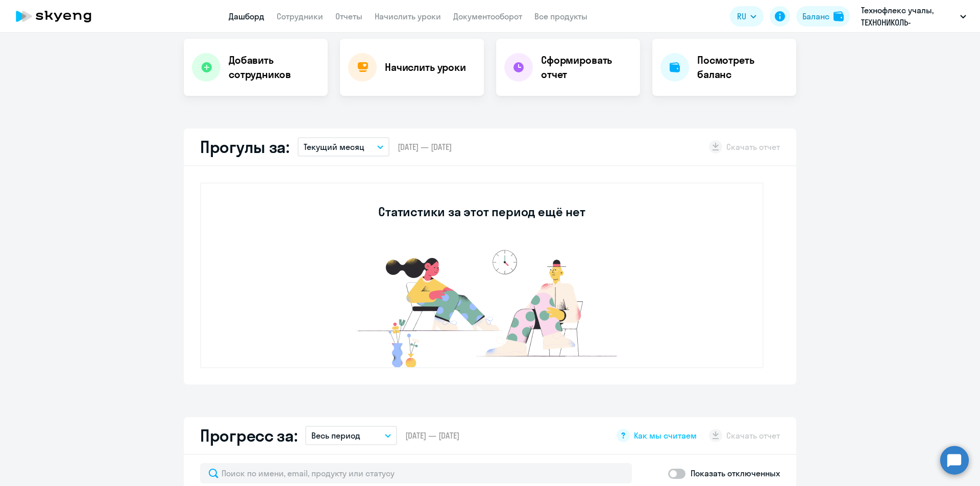 The width and height of the screenshot is (980, 486). What do you see at coordinates (482, 306) in the screenshot?
I see `img: no-data` at bounding box center [482, 306].